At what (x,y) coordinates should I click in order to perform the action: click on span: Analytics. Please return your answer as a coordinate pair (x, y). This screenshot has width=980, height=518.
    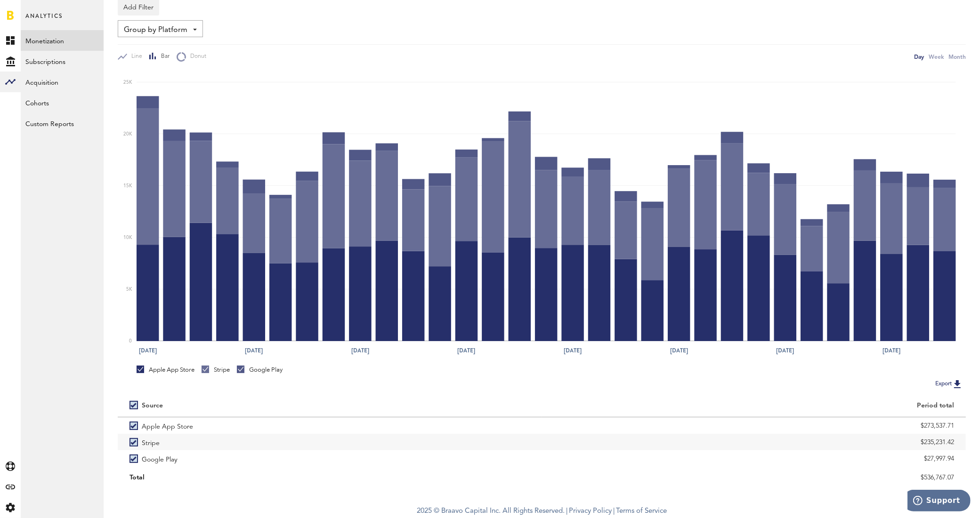
    Looking at the image, I should click on (44, 20).